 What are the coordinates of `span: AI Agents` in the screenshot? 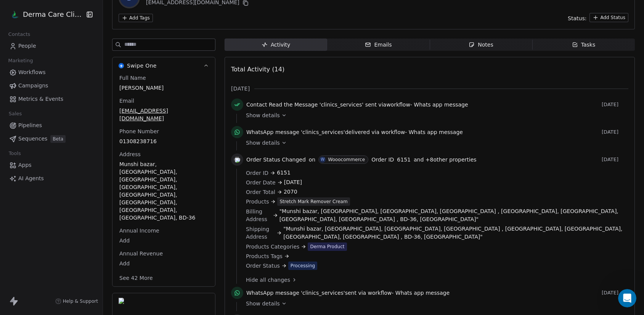 It's located at (31, 178).